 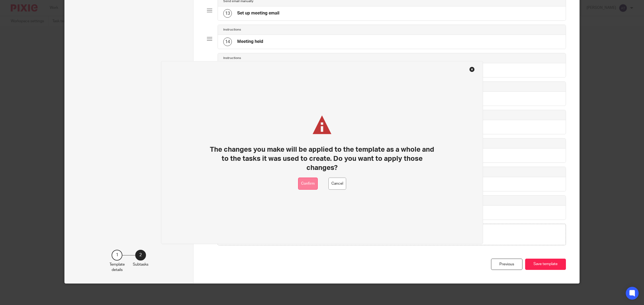 What do you see at coordinates (227, 13) in the screenshot?
I see `div: 13` at bounding box center [227, 13].